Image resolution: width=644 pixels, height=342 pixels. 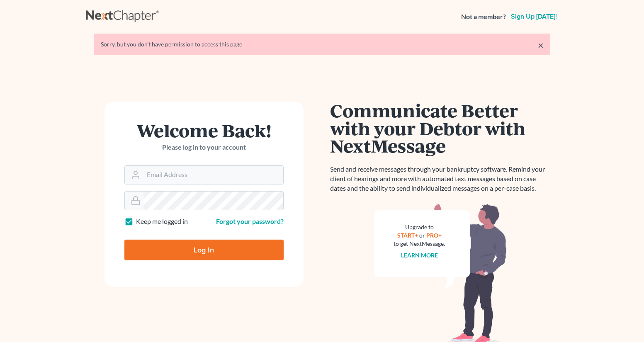 I want to click on p: Please log in to your account, so click(x=204, y=147).